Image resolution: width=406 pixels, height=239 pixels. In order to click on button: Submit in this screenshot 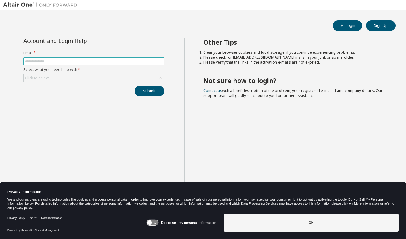, I will do `click(149, 91)`.